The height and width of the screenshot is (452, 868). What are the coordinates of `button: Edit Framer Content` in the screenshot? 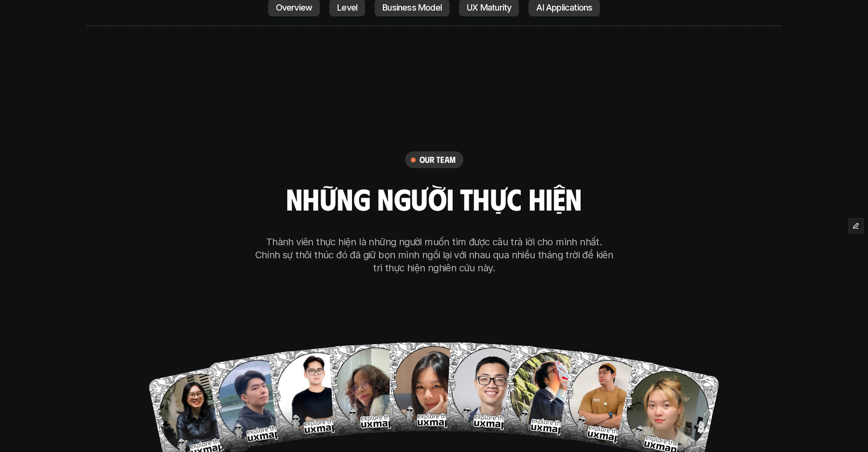 It's located at (856, 226).